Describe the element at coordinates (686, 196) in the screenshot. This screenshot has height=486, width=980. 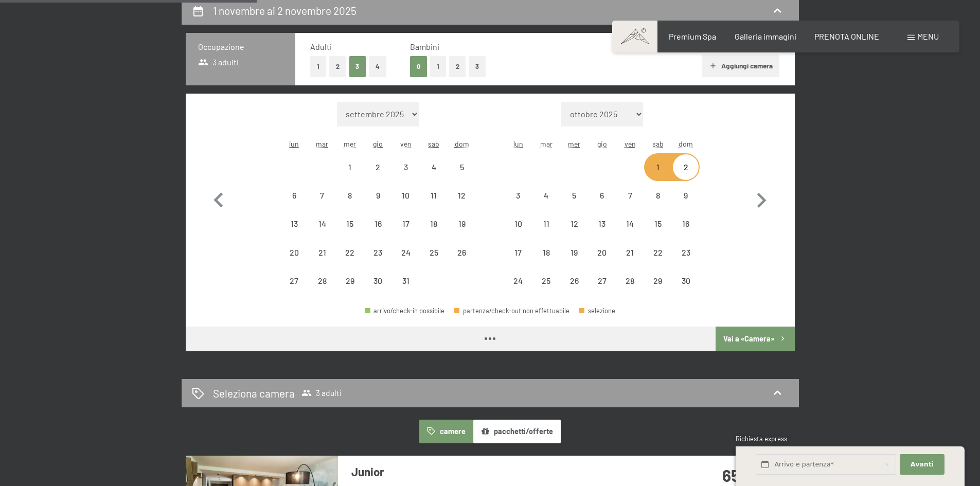
I see `div: Sun Nov 09 2025` at that location.